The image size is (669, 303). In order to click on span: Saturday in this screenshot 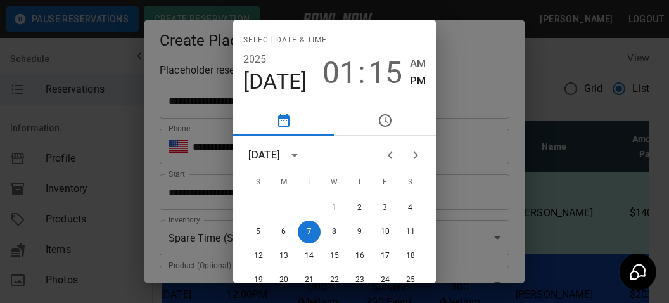, I will do `click(411, 182)`.